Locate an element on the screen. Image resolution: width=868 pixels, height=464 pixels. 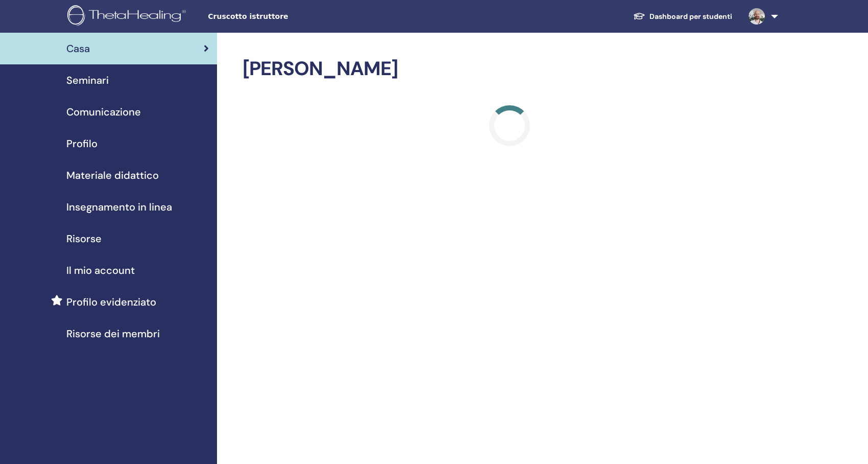
span: Profilo evidenziato is located at coordinates (111, 302).